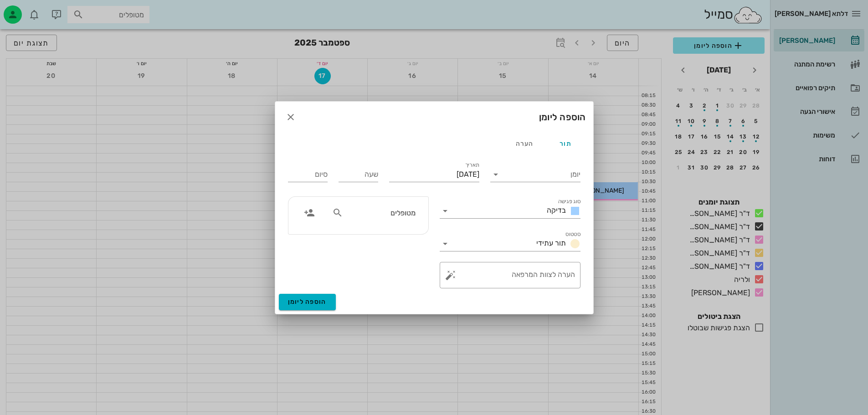  What do you see at coordinates (307, 302) in the screenshot?
I see `button: הוספה ליומן` at bounding box center [307, 302].